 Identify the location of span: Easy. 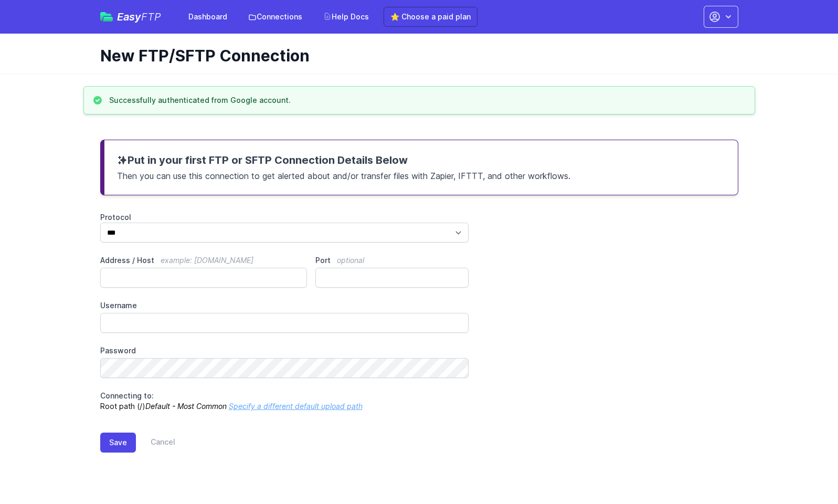
(139, 17).